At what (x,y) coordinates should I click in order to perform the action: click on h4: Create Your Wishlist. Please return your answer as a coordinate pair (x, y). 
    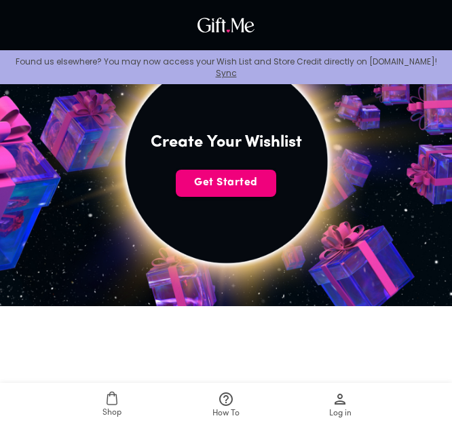
    Looking at the image, I should click on (226, 142).